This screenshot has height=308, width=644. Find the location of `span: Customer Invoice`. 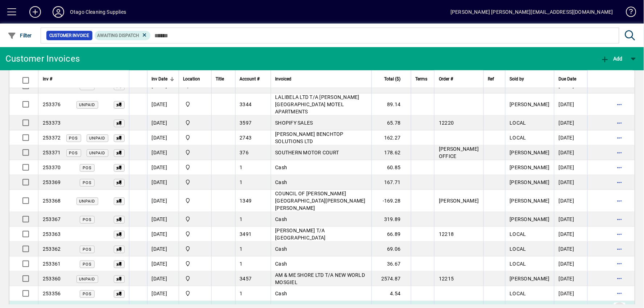

span: Customer Invoice is located at coordinates (69, 35).